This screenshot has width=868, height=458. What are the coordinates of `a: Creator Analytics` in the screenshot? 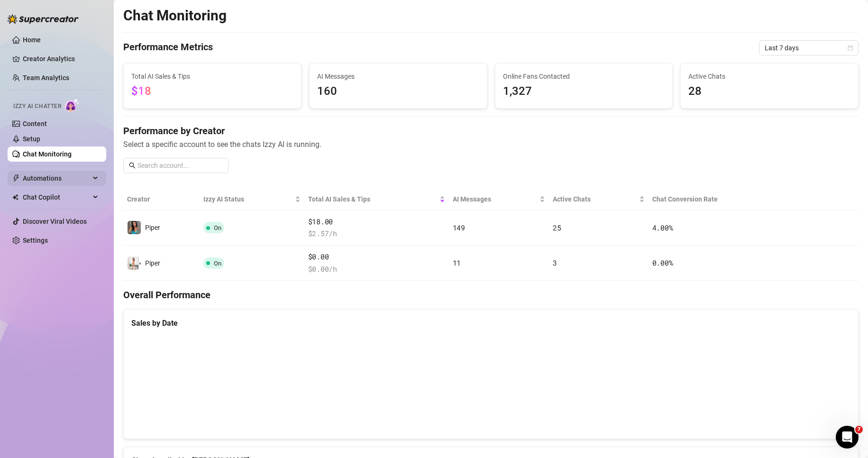 It's located at (61, 59).